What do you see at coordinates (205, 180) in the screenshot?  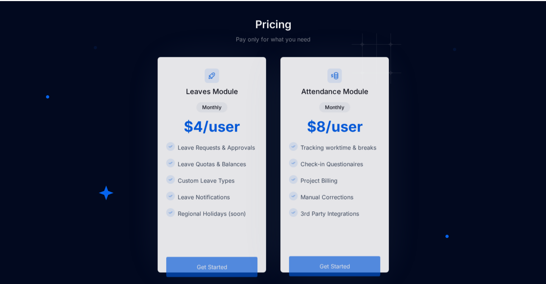 I see `div: Custom Leave Types` at bounding box center [205, 180].